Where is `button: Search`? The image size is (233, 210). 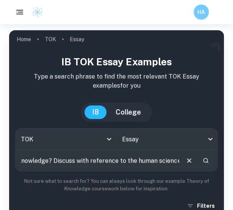 button: Search is located at coordinates (205, 161).